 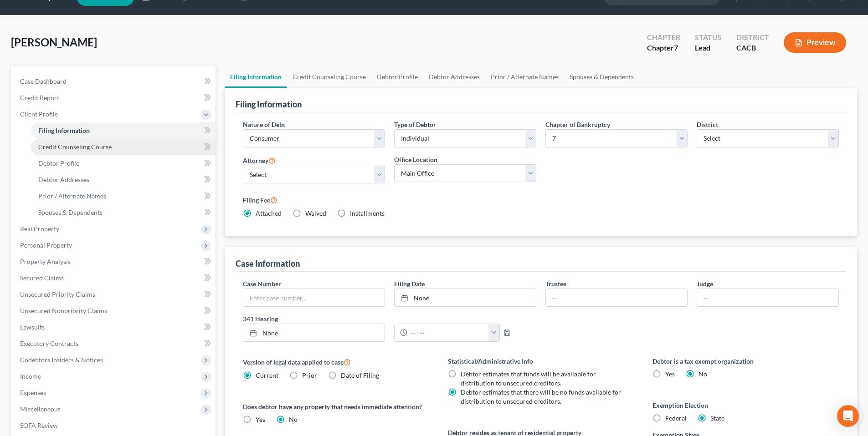 I want to click on span: Case Dashboard, so click(x=43, y=81).